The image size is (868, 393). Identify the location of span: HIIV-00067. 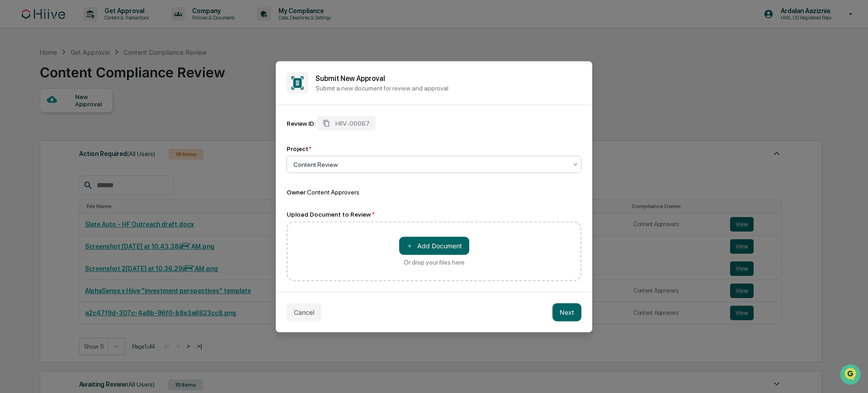
(353, 123).